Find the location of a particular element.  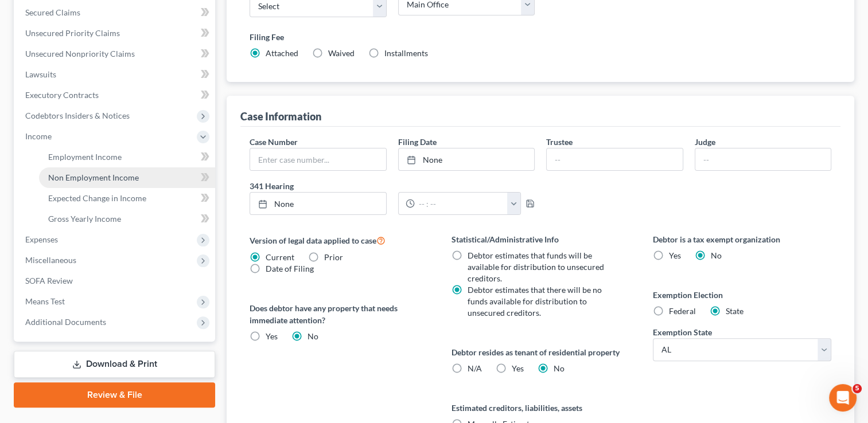

a: Lawsuits is located at coordinates (115, 74).